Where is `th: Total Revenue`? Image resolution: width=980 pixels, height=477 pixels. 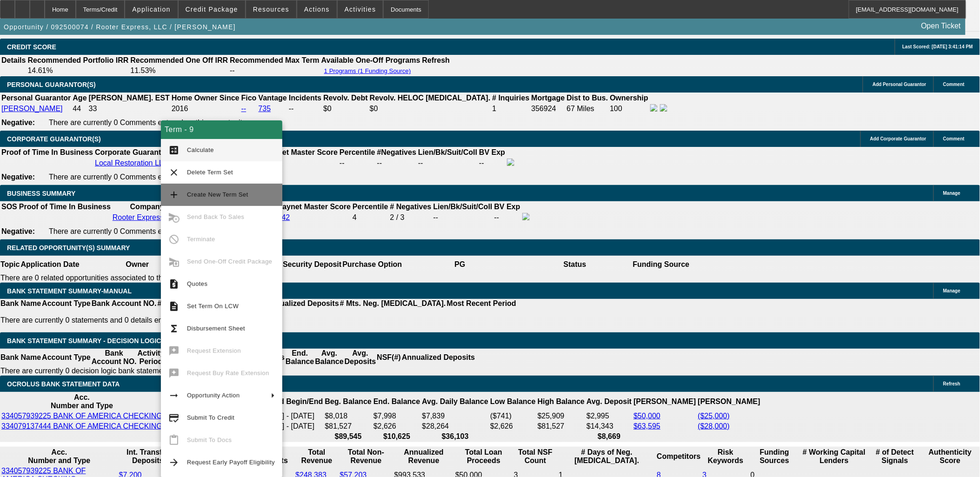 th: Total Revenue is located at coordinates (316, 456).